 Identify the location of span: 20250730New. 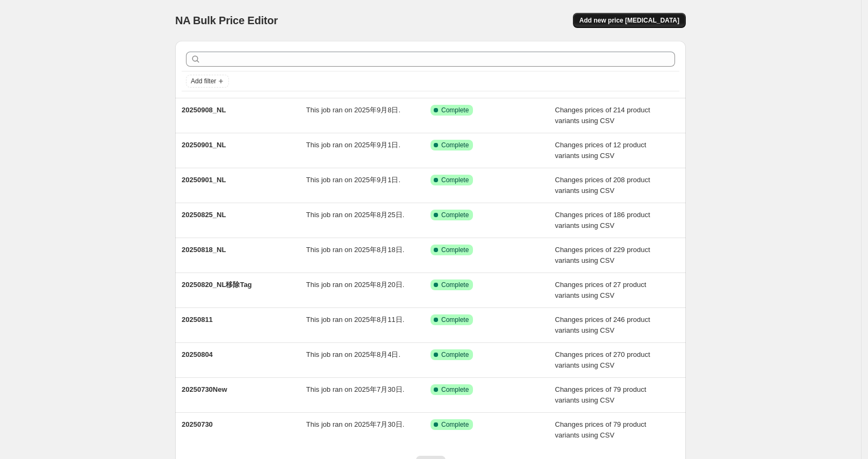
(204, 389).